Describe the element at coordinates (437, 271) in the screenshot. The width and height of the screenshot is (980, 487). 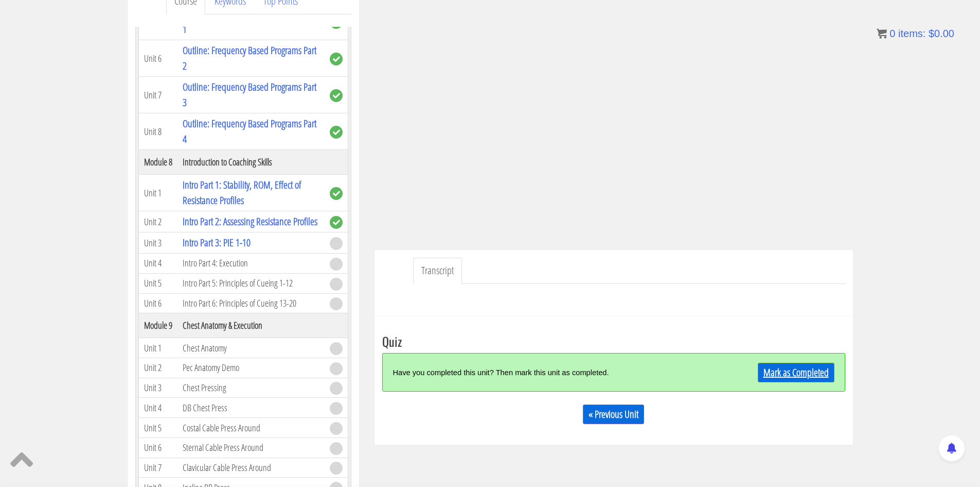
I see `a: Transcript` at that location.